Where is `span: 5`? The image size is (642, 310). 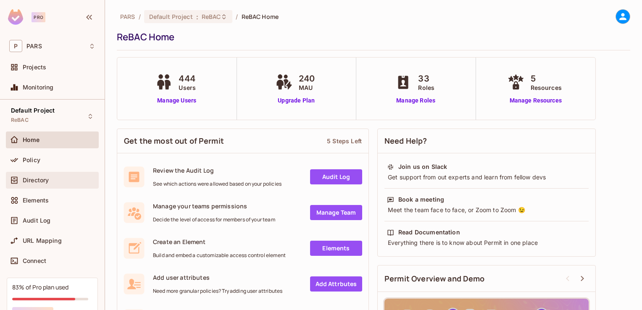 span: 5 is located at coordinates (546, 79).